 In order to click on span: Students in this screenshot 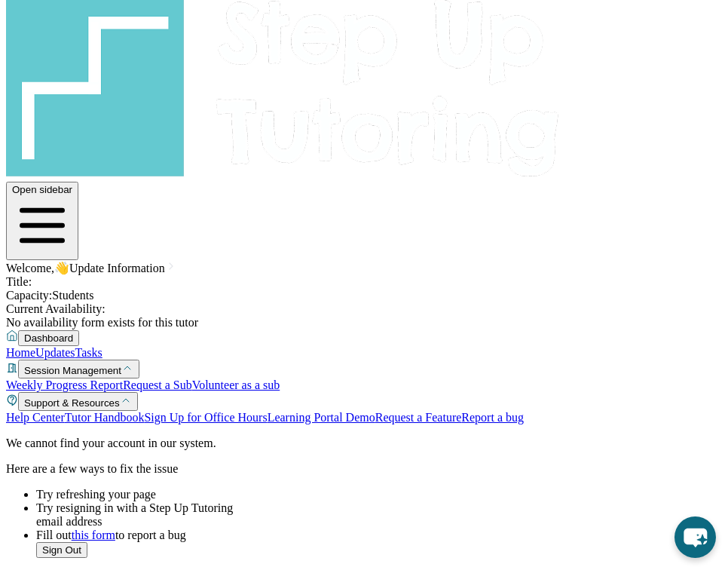, I will do `click(72, 295)`.